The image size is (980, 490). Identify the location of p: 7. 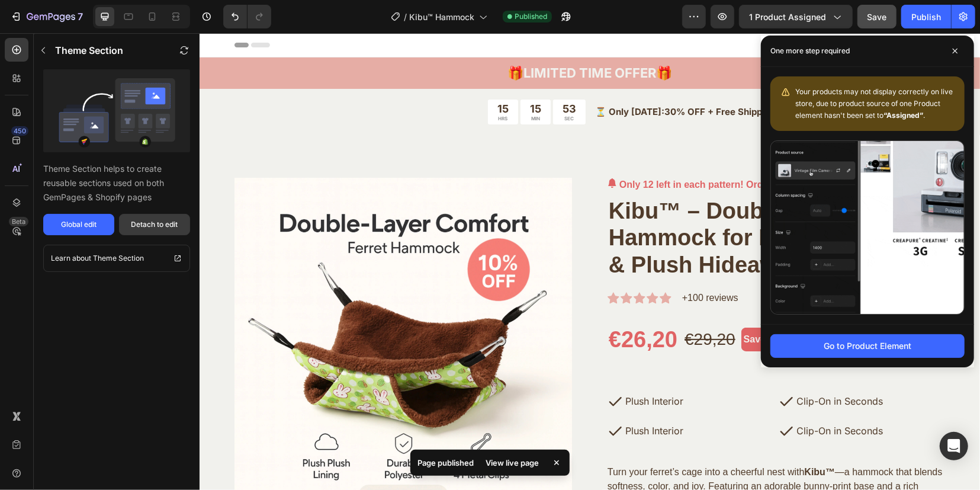
(80, 17).